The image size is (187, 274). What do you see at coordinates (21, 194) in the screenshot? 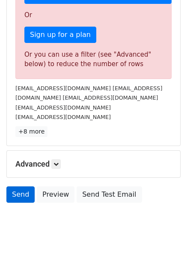
I see `a: Send` at bounding box center [21, 194].